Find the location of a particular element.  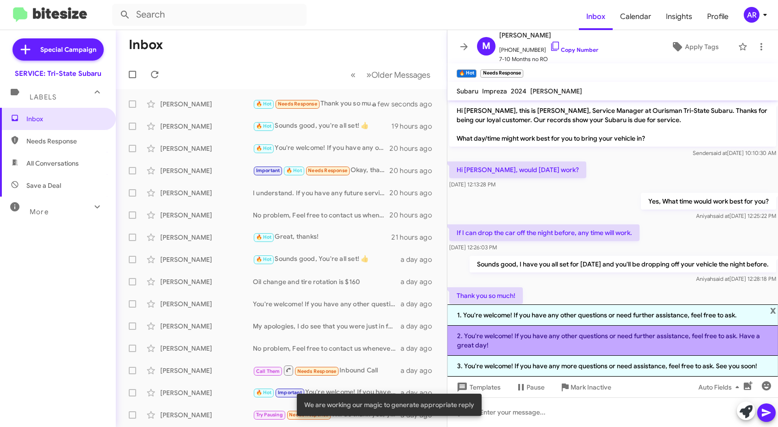

li: 2. You're welcome! If you have any other questions or need further assistance, feel free to ask. ... is located at coordinates (613, 341).